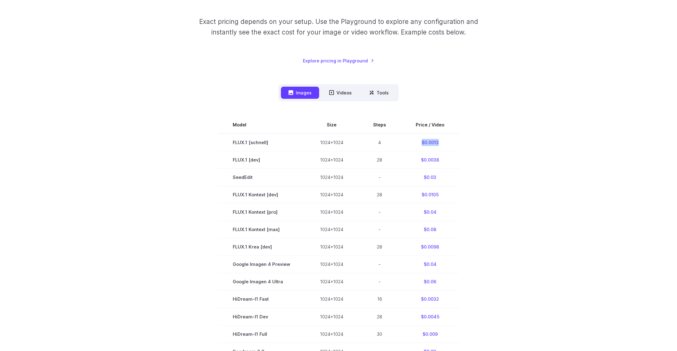 The height and width of the screenshot is (351, 677). What do you see at coordinates (380, 334) in the screenshot?
I see `td: 30` at bounding box center [380, 334].